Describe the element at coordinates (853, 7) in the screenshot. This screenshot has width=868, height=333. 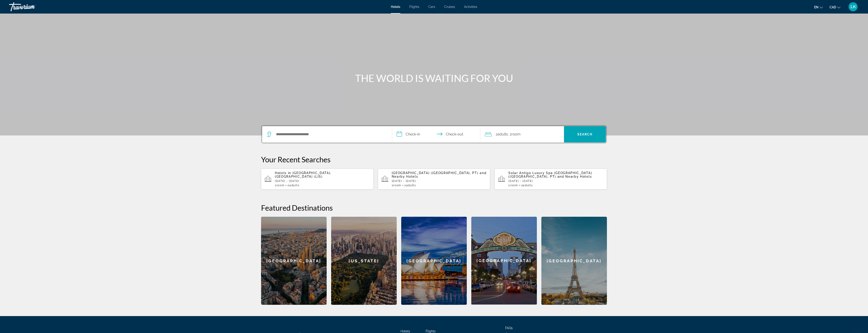
I see `button: User Menu` at that location.